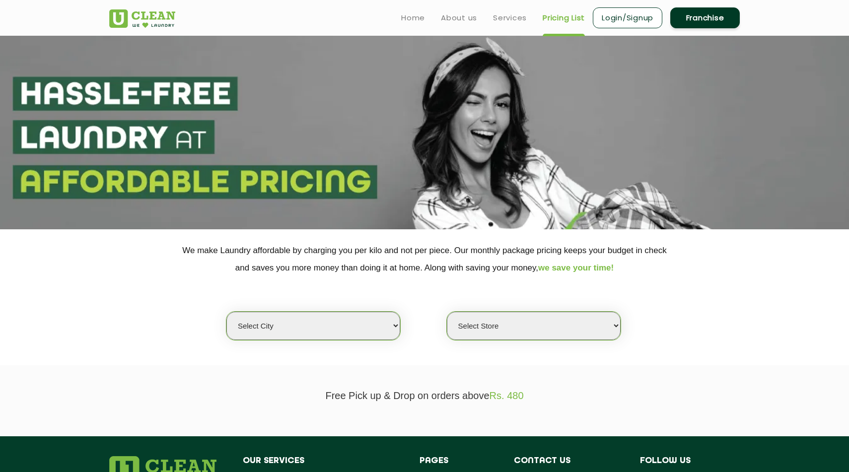 This screenshot has height=472, width=849. What do you see at coordinates (413, 18) in the screenshot?
I see `a: Home` at bounding box center [413, 18].